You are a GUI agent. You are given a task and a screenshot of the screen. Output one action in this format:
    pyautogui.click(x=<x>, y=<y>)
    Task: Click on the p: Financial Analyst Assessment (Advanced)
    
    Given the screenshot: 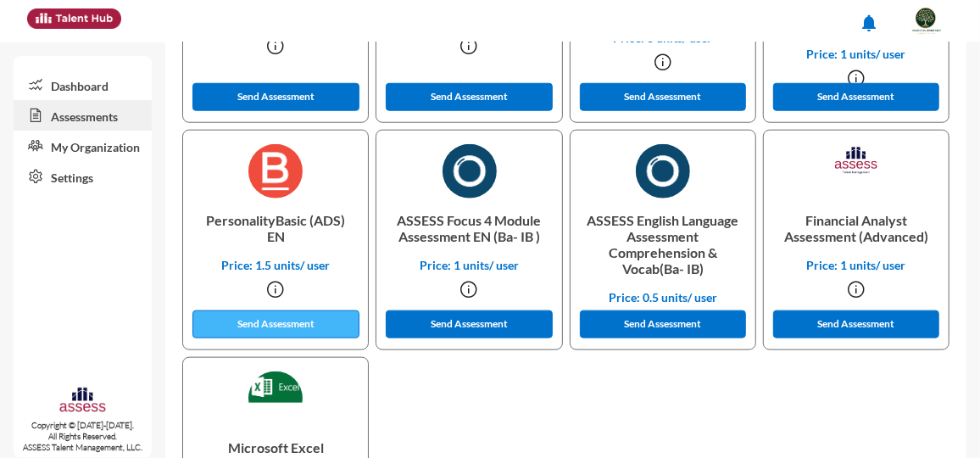 What is the action you would take?
    pyautogui.click(x=856, y=228)
    